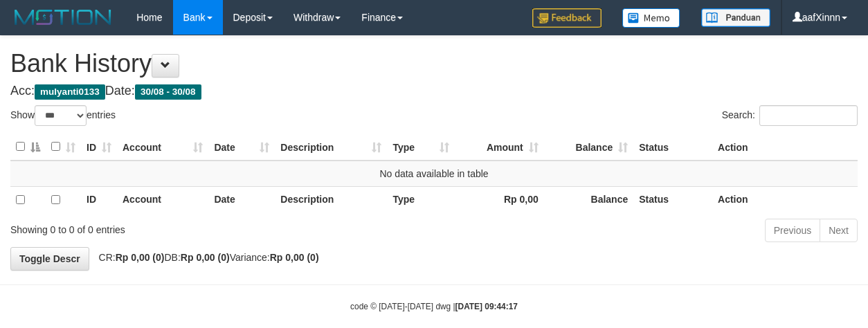  Describe the element at coordinates (790, 115) in the screenshot. I see `label: Search:` at that location.